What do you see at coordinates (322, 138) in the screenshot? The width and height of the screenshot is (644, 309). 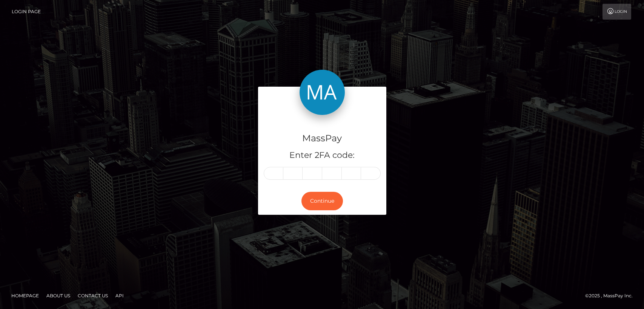 I see `h4: MassPay` at bounding box center [322, 138].